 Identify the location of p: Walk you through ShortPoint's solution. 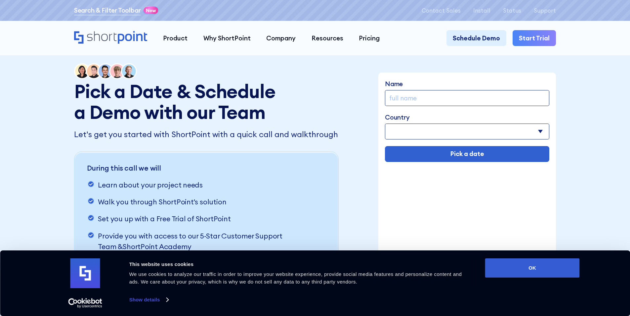
(162, 202).